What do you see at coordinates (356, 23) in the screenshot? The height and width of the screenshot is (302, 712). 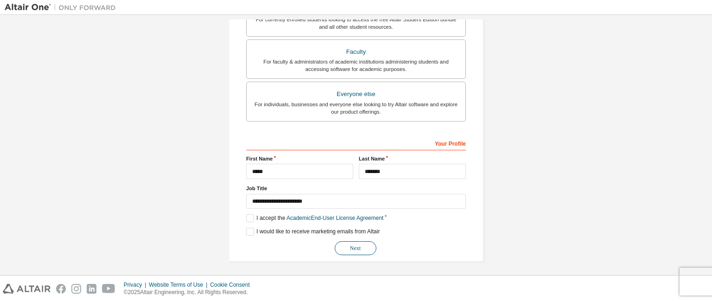 I see `div: For currently enrolled students looking to access the free Altair Student Edition bundle and all ...` at bounding box center [356, 23].